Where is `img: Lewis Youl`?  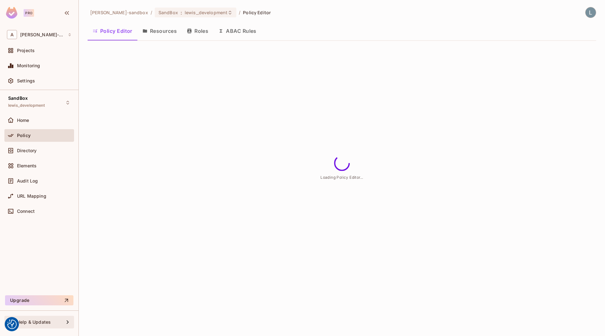
img: Lewis Youl is located at coordinates (591, 12).